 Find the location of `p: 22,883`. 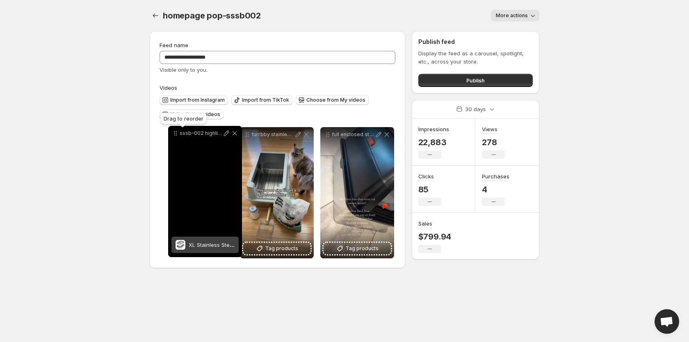

p: 22,883 is located at coordinates (434, 142).